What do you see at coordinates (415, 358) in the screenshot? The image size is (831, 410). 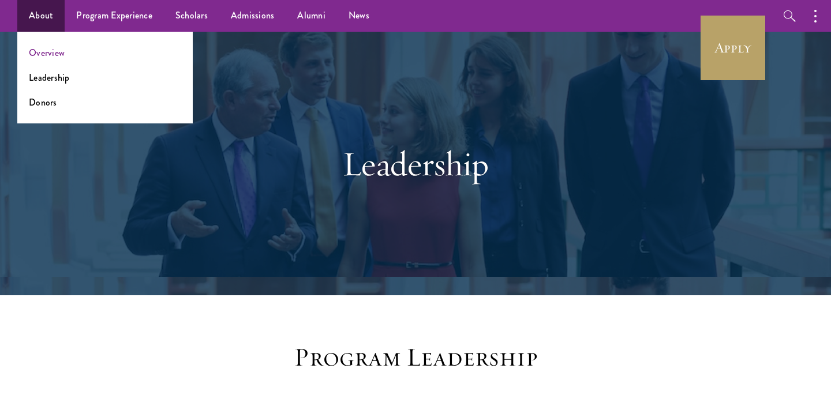 I see `h3: Program Leadership` at bounding box center [415, 358].